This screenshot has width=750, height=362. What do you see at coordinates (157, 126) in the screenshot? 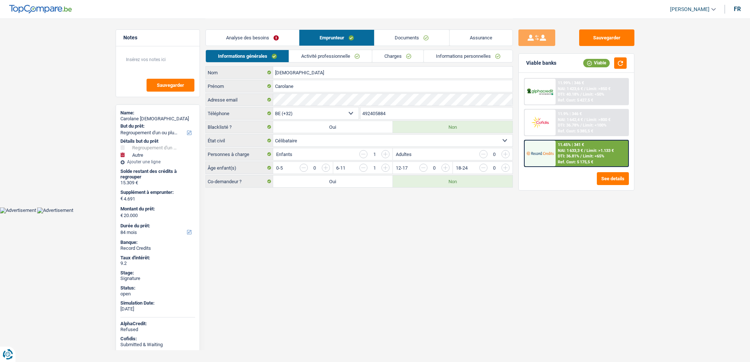
I see `label: But du prêt:` at bounding box center [157, 126].